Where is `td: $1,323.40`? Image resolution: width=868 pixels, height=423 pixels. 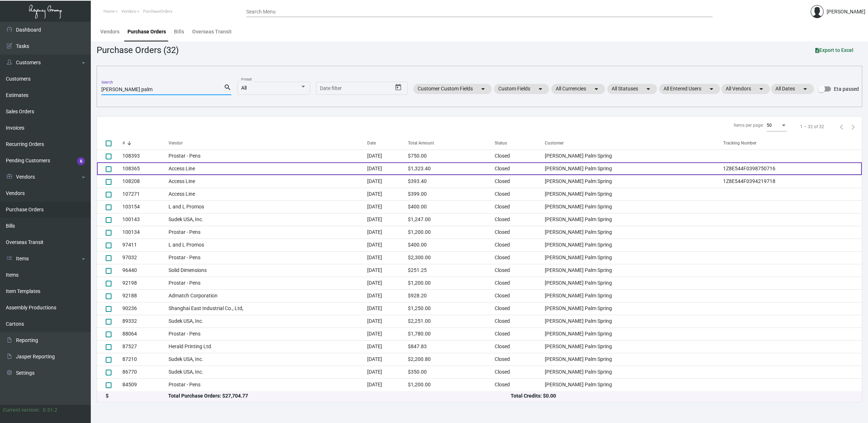 td: $1,323.40 is located at coordinates (451, 169).